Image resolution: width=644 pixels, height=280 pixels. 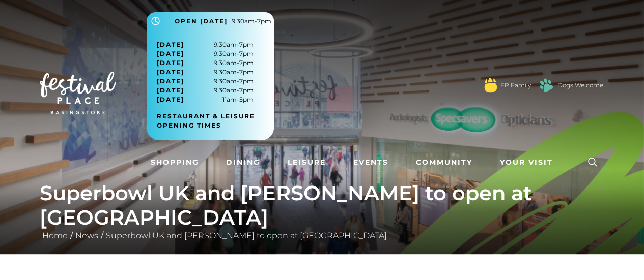 What do you see at coordinates (78, 93) in the screenshot?
I see `img: Festival Place Logo` at bounding box center [78, 93].